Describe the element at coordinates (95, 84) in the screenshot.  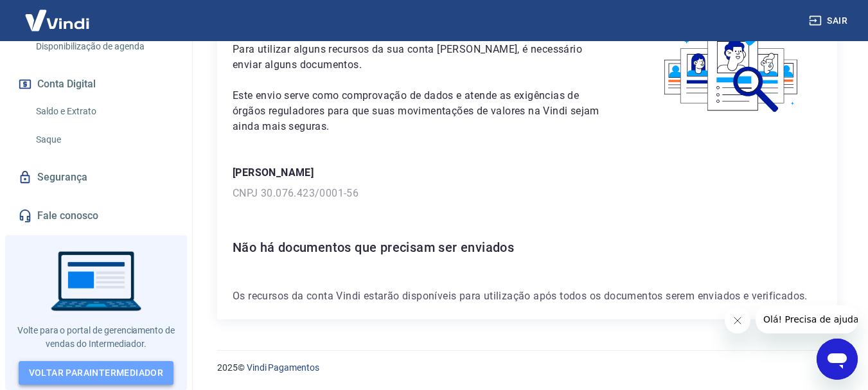
I see `button: Conta Digital` at that location.